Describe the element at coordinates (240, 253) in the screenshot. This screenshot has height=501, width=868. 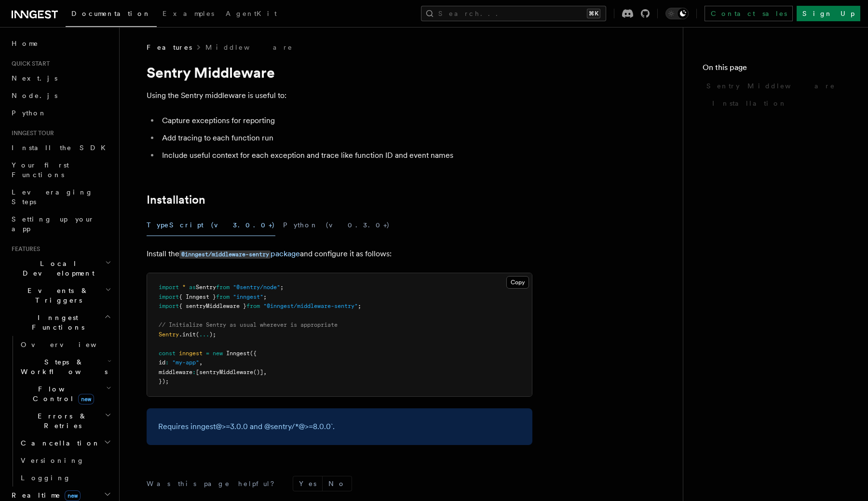
I see `a: @inngest/middleware-sentrypackage` at that location.